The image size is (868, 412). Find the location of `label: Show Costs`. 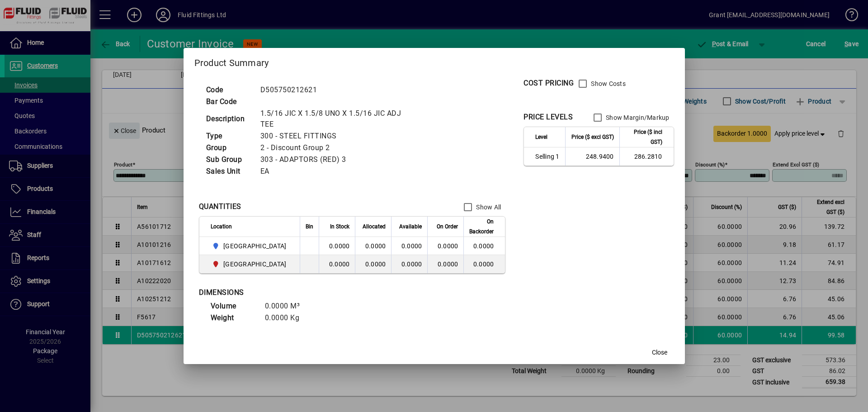

label: Show Costs is located at coordinates (607, 84).